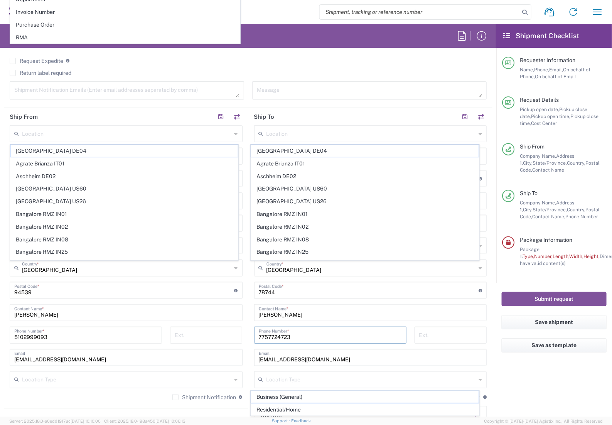  I want to click on h2: Ship To, so click(264, 117).